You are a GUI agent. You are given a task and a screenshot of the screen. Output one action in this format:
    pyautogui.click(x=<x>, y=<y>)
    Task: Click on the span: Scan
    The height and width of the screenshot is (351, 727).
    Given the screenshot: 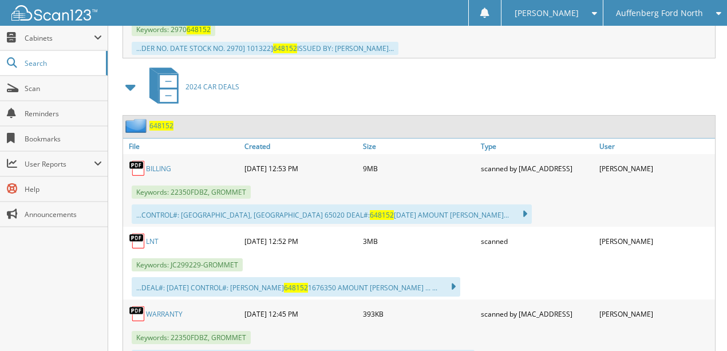 What is the action you would take?
    pyautogui.click(x=63, y=88)
    